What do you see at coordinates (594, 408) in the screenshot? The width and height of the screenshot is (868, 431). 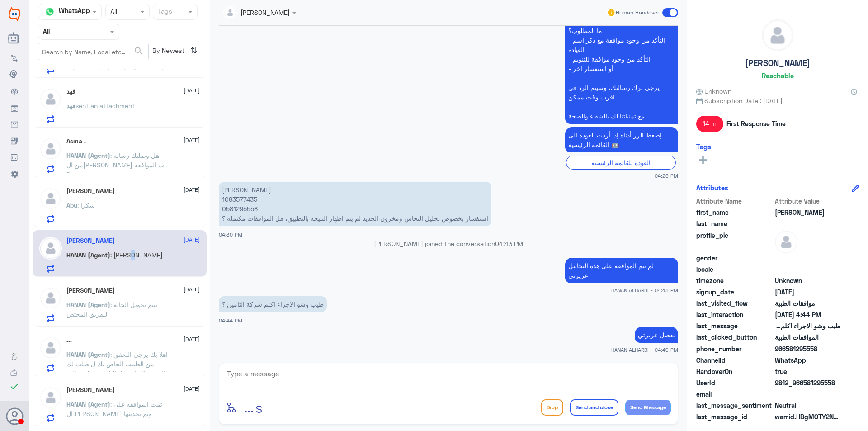 I see `button: Send and close` at bounding box center [594, 408].